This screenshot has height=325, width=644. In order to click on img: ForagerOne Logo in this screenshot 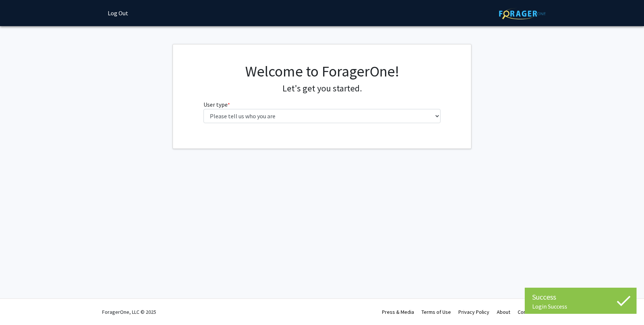, I will do `click(522, 13)`.